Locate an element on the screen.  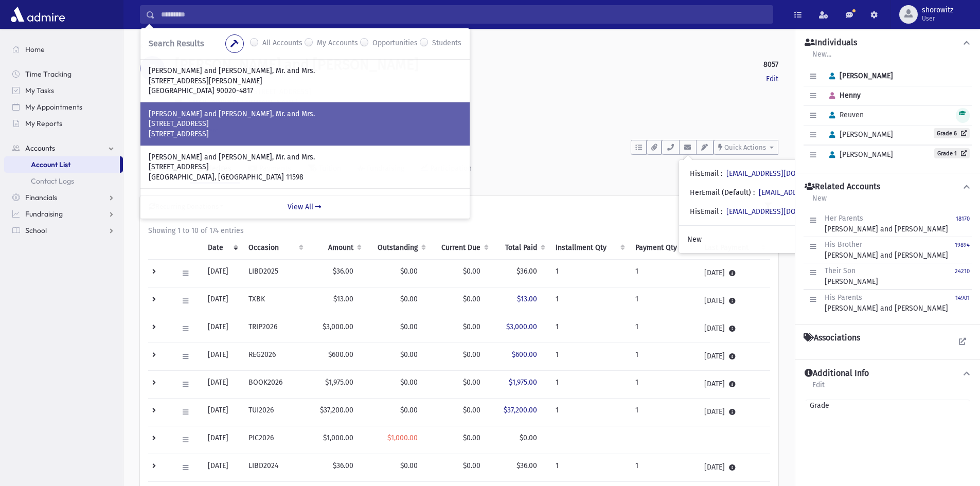
td: PIC2026 is located at coordinates (275, 440).